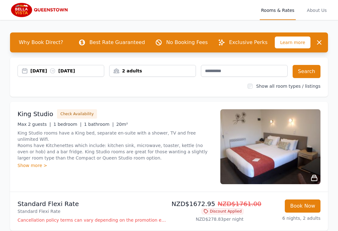  Describe the element at coordinates (239, 204) in the screenshot. I see `span: NZD$1761.00` at that location.